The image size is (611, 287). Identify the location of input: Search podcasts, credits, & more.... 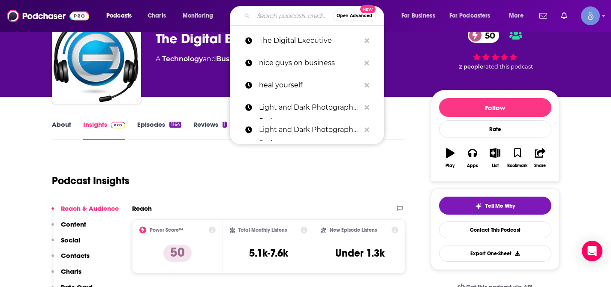
(293, 16).